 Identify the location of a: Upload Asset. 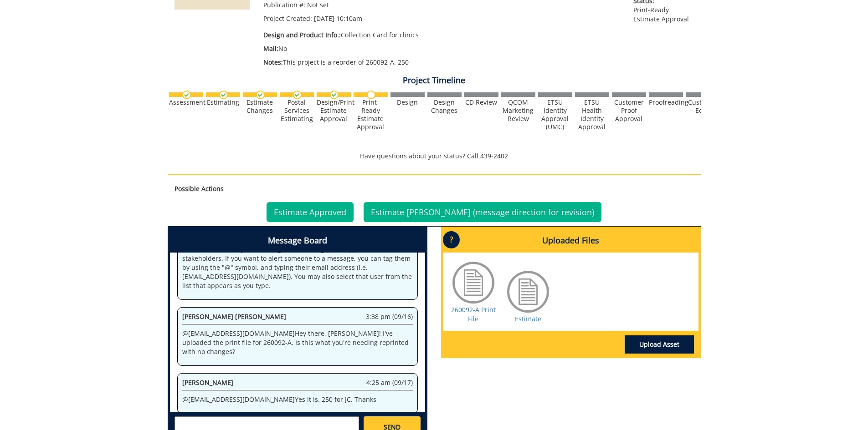
(659, 344).